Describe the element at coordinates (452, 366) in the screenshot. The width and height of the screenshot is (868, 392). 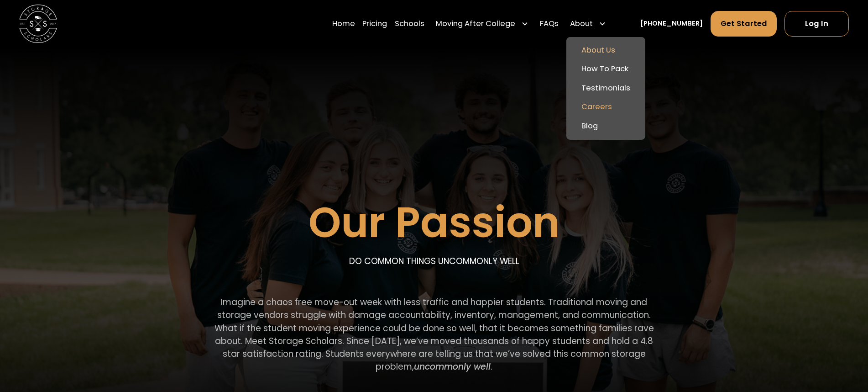
I see `em: uncommonly well` at that location.